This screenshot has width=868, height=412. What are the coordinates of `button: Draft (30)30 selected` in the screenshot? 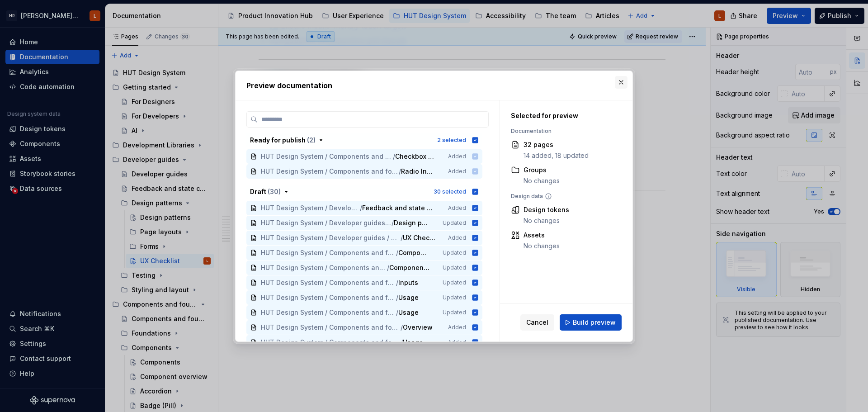 It's located at (364, 191).